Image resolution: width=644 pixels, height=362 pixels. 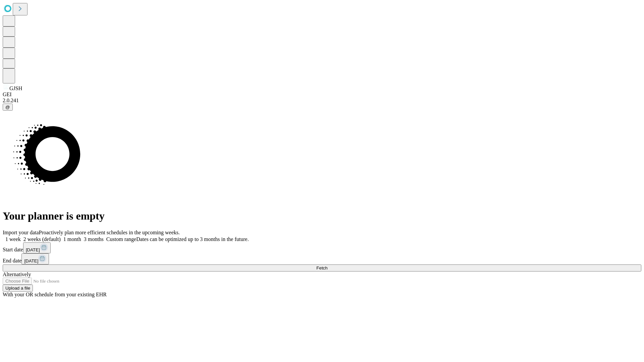 I want to click on div: End date, so click(x=322, y=259).